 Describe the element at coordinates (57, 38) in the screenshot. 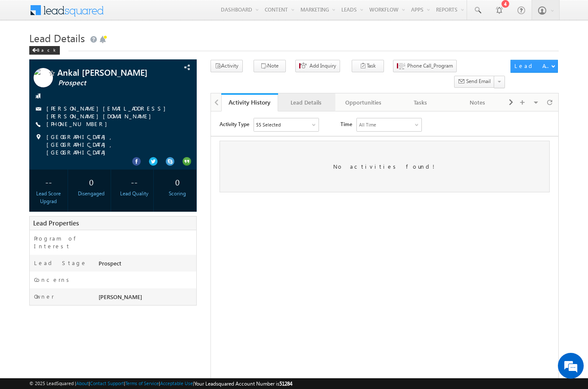

I see `span: Lead Details` at that location.